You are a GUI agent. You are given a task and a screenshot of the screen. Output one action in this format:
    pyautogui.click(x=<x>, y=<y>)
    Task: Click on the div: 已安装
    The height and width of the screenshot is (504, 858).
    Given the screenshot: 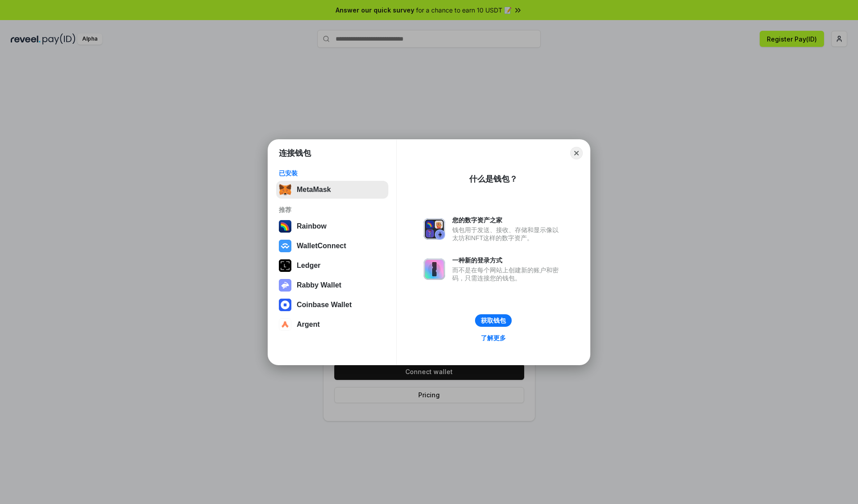 What is the action you would take?
    pyautogui.click(x=332, y=173)
    